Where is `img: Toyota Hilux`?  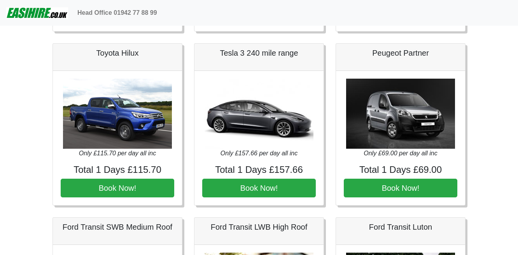 img: Toyota Hilux is located at coordinates (117, 113).